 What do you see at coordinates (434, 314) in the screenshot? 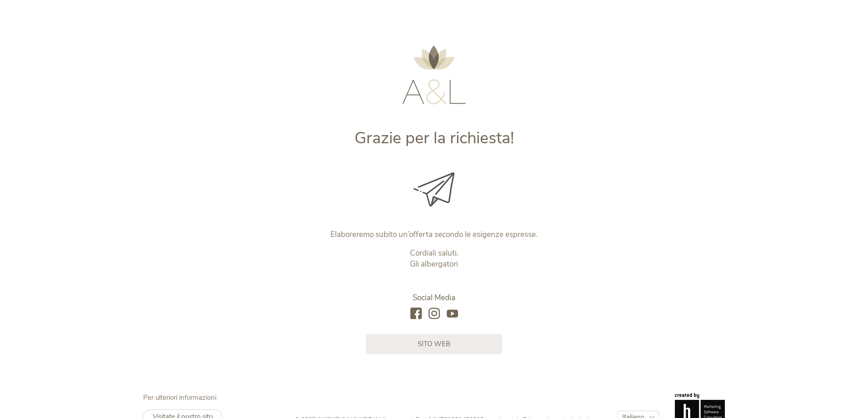
I see `a: instagram` at bounding box center [434, 314].